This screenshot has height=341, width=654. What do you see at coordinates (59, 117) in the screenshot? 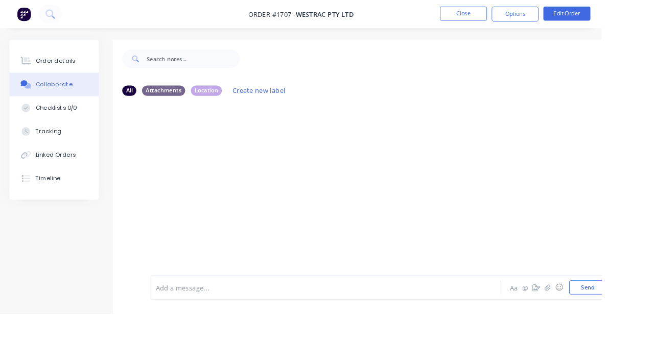
I see `button: Checklists 0/0` at bounding box center [59, 117].